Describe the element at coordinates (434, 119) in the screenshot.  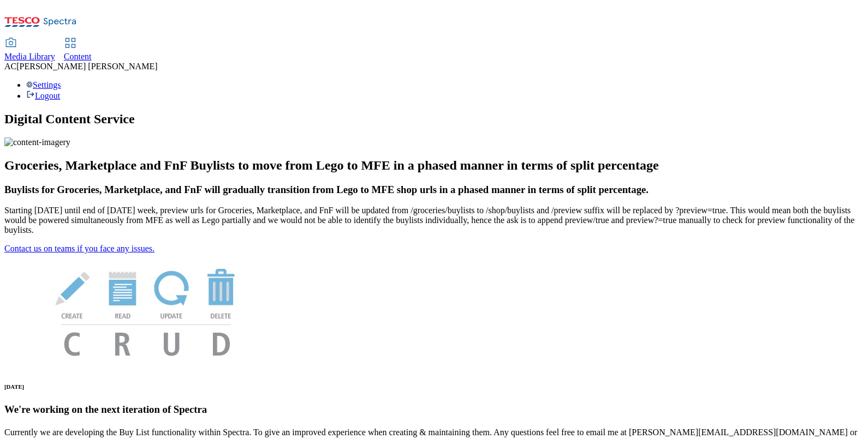
I see `h1: Digital Content Service` at that location.